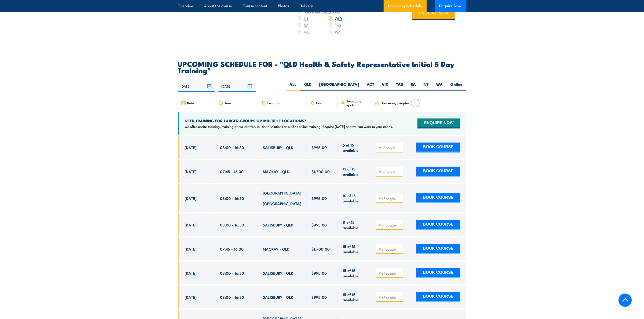  What do you see at coordinates (400, 86) in the screenshot?
I see `label: TAS` at bounding box center [400, 86].